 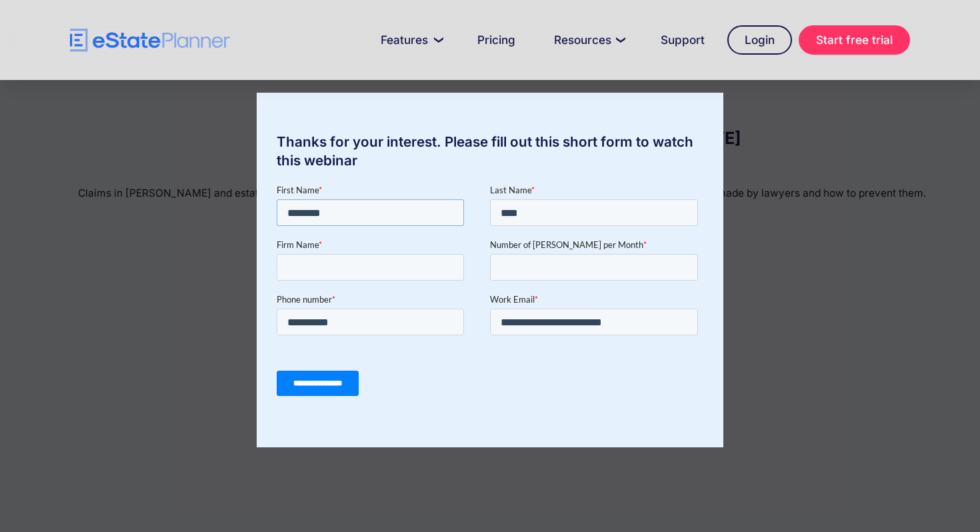 I want to click on a: Support, so click(x=682, y=40).